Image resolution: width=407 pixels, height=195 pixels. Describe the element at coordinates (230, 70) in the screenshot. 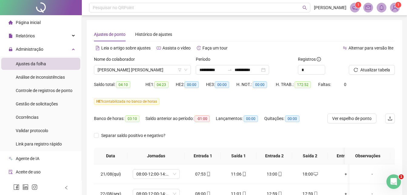

I see `span: to` at that location.